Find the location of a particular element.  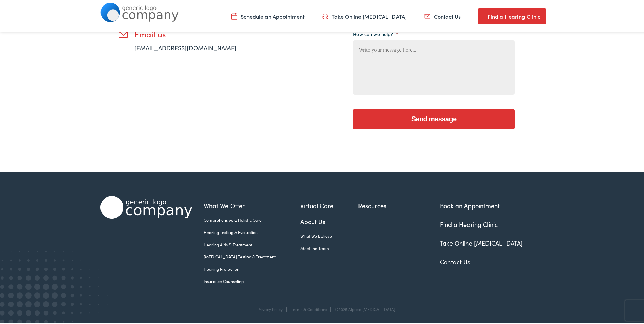

a: Book an Appointment is located at coordinates (470, 204).